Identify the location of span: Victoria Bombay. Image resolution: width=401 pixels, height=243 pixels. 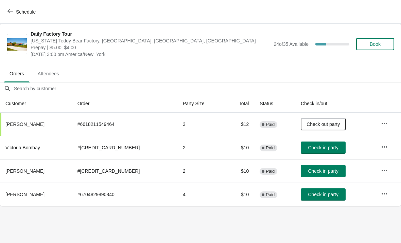
(23, 148).